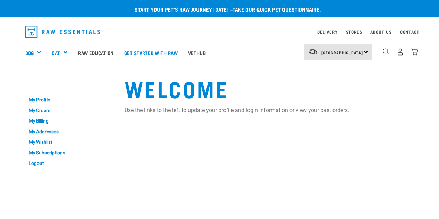 This screenshot has width=439, height=219. What do you see at coordinates (67, 121) in the screenshot?
I see `a: My Billing` at bounding box center [67, 121].